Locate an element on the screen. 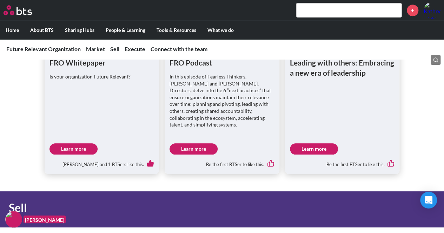 The height and width of the screenshot is (233, 444). div: Open Intercom Messenger is located at coordinates (428, 200).